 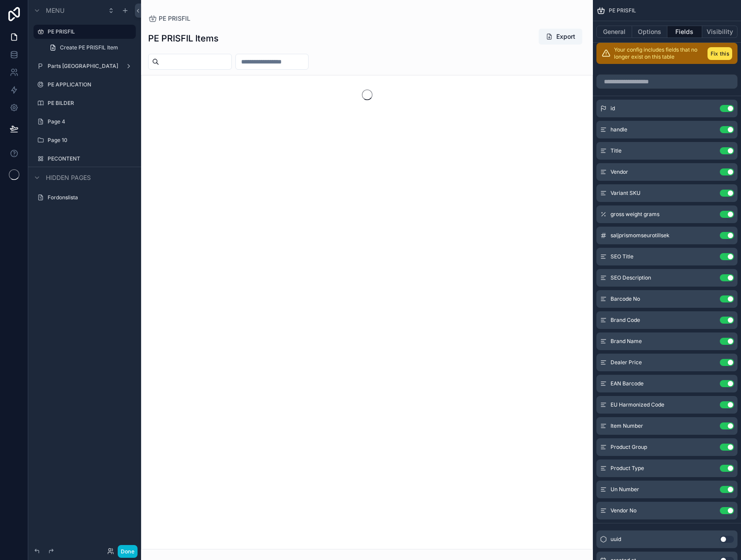 What do you see at coordinates (91, 198) in the screenshot?
I see `a: Fordonslista` at bounding box center [91, 198].